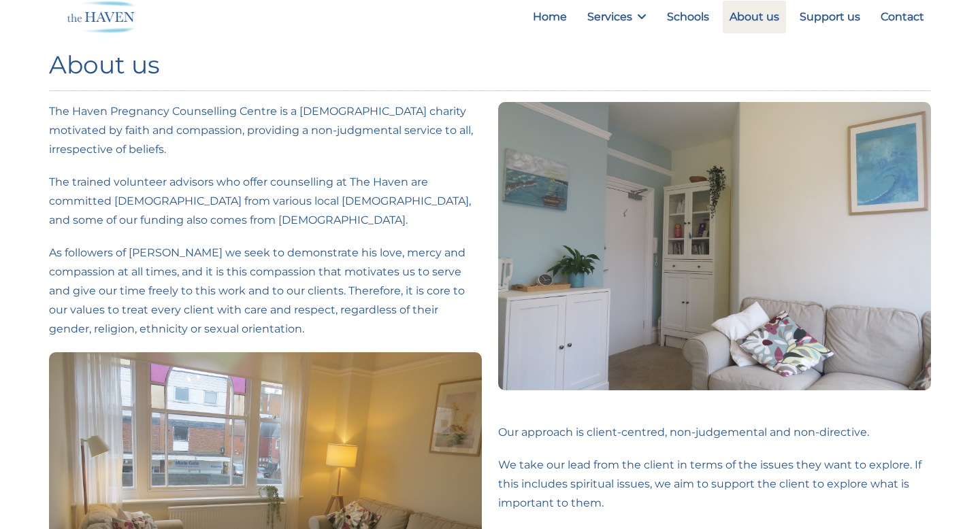 This screenshot has width=980, height=529. Describe the element at coordinates (714, 433) in the screenshot. I see `p: Our approach is client-centred, non-judgemental and non-directive.` at that location.